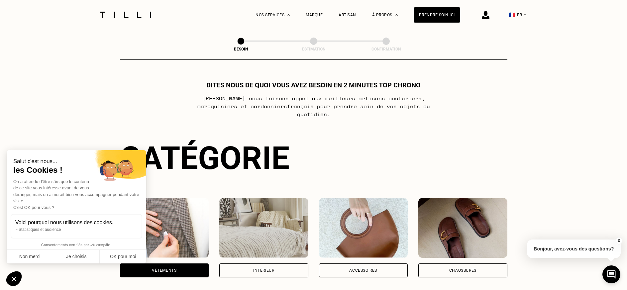  I want to click on div: Artisan, so click(347, 15).